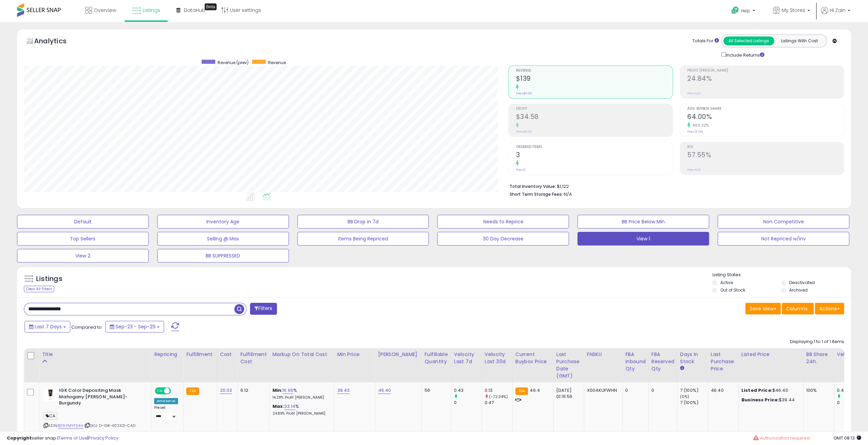  Describe the element at coordinates (847, 438) in the screenshot. I see `span: 2025-10-7 08:13 GMT` at that location.